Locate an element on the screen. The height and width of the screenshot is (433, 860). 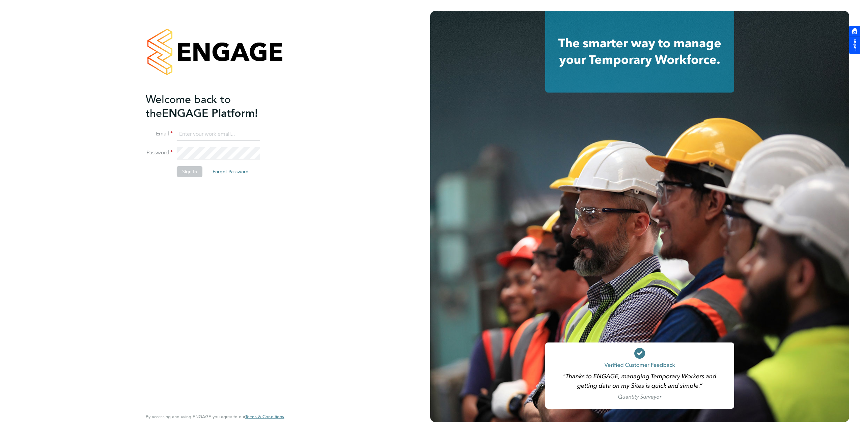
span: By accessing and using ENGAGE you agree to our is located at coordinates (215, 416).